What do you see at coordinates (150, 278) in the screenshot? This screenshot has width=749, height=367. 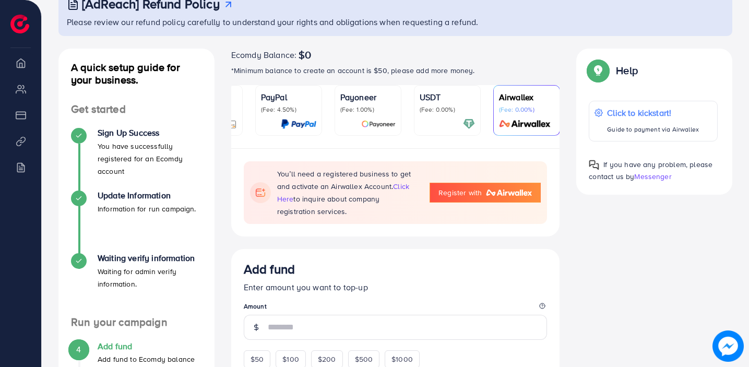 I see `p: Waiting for admin verify information.` at bounding box center [150, 278].